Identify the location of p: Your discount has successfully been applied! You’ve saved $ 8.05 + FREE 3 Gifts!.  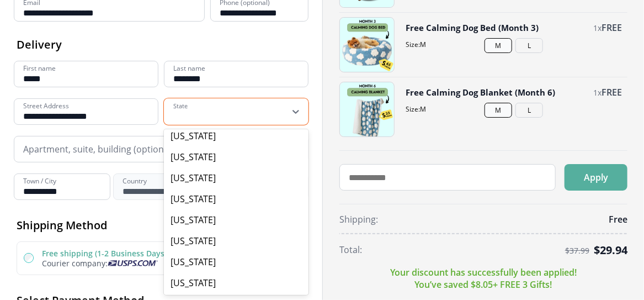
(484, 278).